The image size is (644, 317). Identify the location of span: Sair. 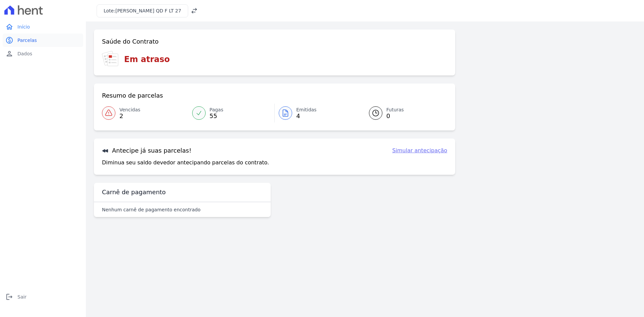
(22, 297).